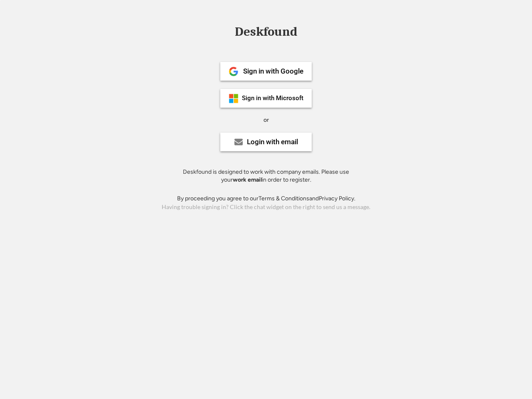 Image resolution: width=532 pixels, height=399 pixels. Describe the element at coordinates (266, 176) in the screenshot. I see `div: Deskfound is designed to work with company emails. Please use your in order to register.` at that location.